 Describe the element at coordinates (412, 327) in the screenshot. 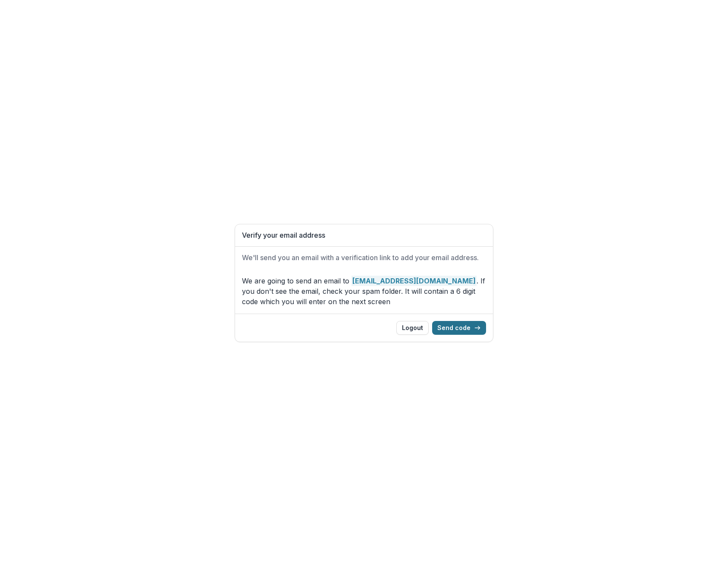

I see `button: Logout` at that location.